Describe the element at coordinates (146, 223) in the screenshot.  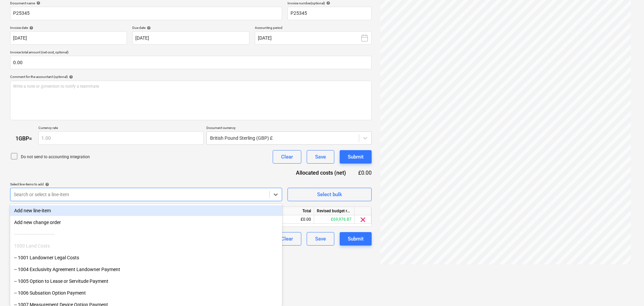
I see `div: Add new change order` at that location.